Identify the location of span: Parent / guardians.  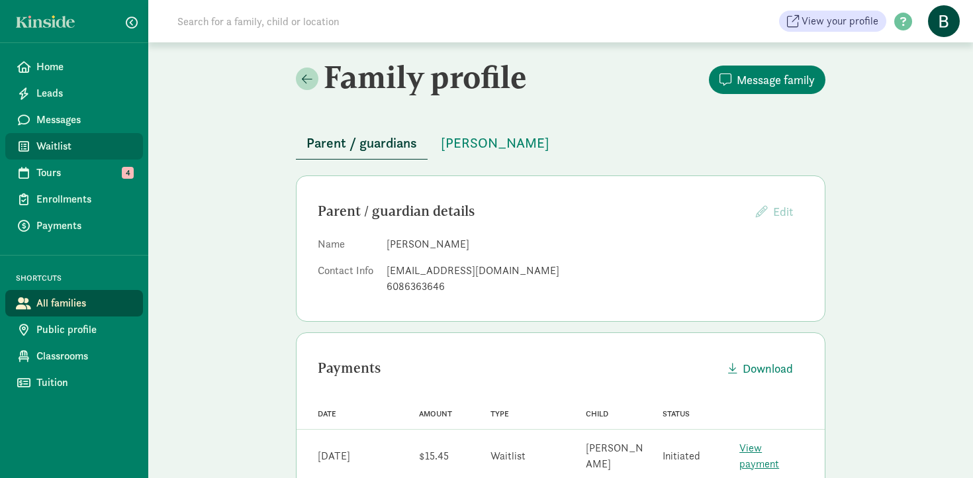
(362, 143).